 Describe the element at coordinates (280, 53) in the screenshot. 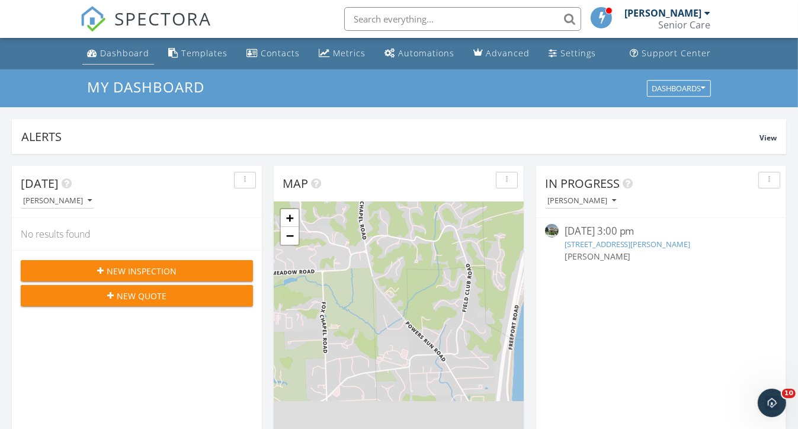

I see `div: Contacts` at that location.